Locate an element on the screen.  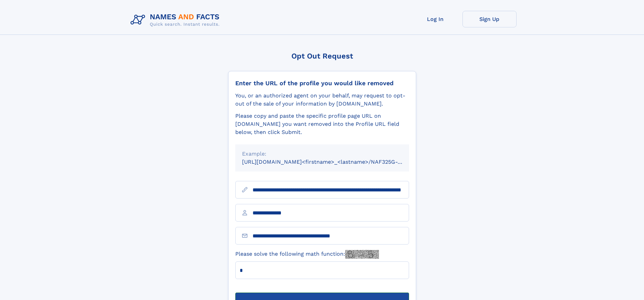
a: Sign Up is located at coordinates (489, 19).